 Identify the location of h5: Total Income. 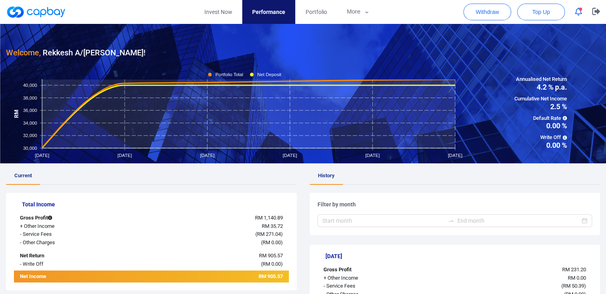
(155, 204).